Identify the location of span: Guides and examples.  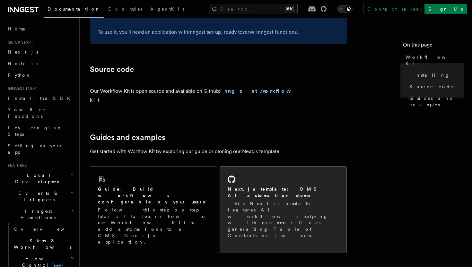
(437, 101).